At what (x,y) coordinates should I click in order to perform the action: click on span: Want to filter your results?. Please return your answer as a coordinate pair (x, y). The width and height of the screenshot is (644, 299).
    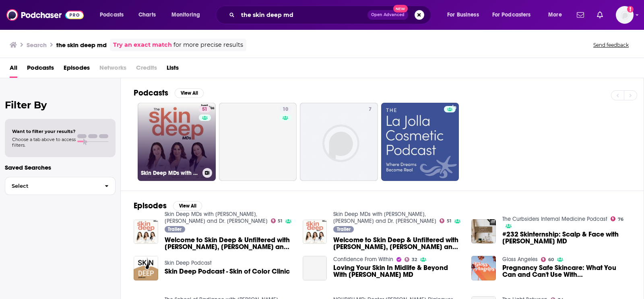
    Looking at the image, I should click on (44, 131).